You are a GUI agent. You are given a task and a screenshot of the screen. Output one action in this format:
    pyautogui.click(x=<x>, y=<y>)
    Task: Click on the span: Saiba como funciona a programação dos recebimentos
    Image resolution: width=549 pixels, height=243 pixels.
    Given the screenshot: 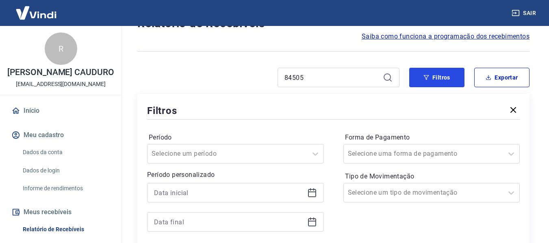 What is the action you would take?
    pyautogui.click(x=445, y=37)
    